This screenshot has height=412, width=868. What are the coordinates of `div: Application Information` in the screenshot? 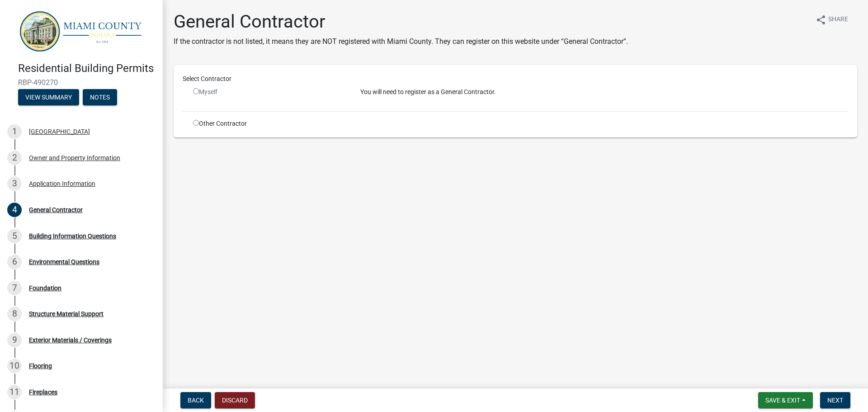 It's located at (62, 183).